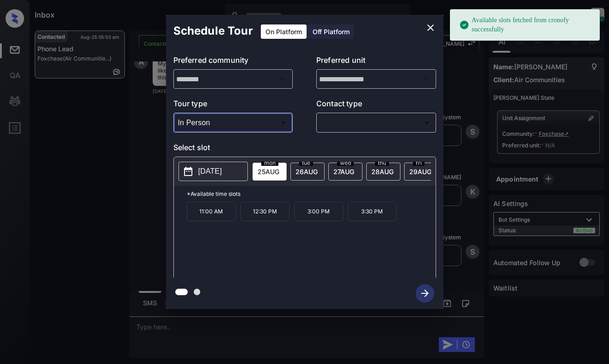  What do you see at coordinates (331, 32) in the screenshot?
I see `div: Off Platform` at bounding box center [331, 32].